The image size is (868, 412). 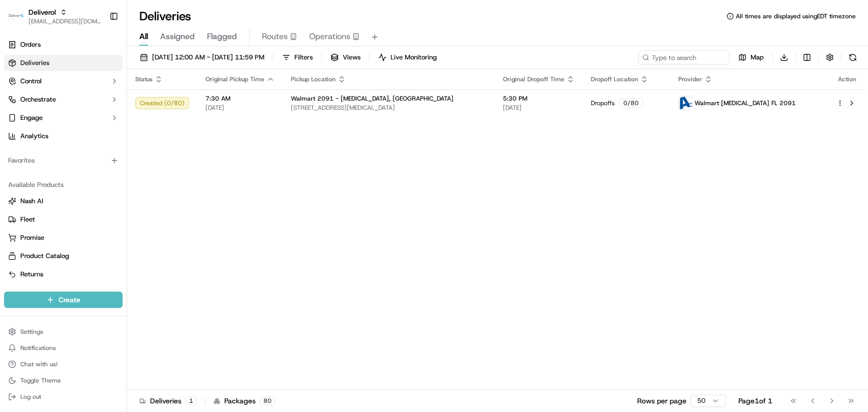 I want to click on input: Type to search, so click(x=684, y=57).